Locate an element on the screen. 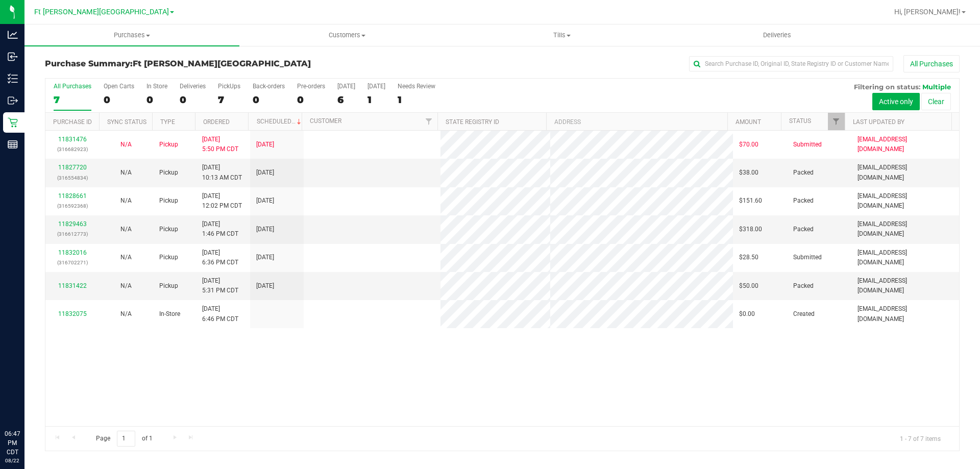 The width and height of the screenshot is (980, 469). div: In Store is located at coordinates (156, 86).